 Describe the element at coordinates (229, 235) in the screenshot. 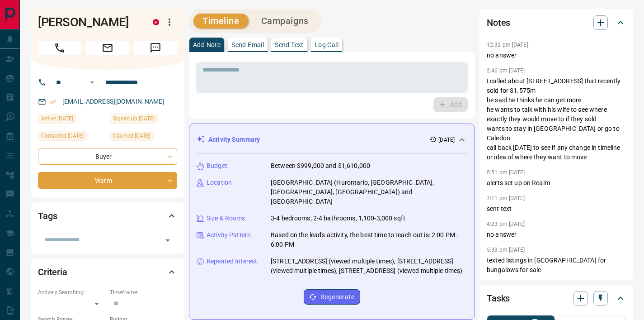

I see `p: Activity Pattern` at that location.